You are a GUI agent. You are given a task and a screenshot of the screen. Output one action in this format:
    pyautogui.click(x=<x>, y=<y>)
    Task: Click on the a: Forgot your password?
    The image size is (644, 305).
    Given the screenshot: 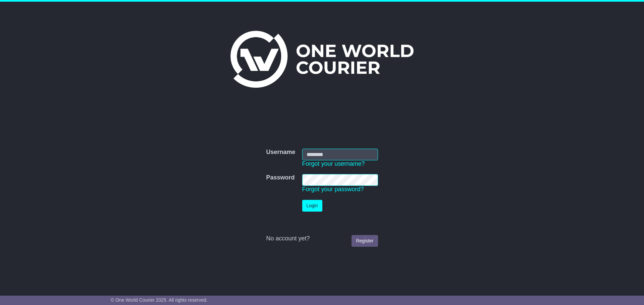 What is the action you would take?
    pyautogui.click(x=333, y=189)
    